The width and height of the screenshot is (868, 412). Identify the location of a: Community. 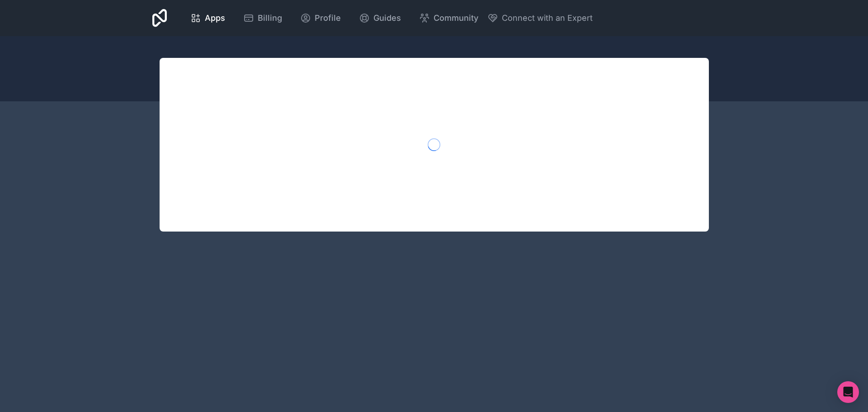
(449, 18).